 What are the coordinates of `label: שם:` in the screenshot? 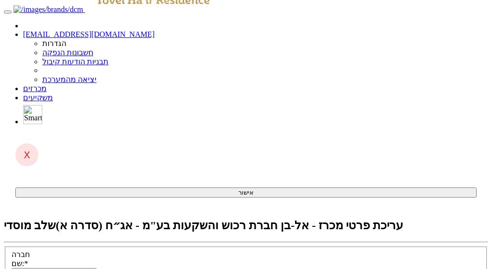 It's located at (20, 264).